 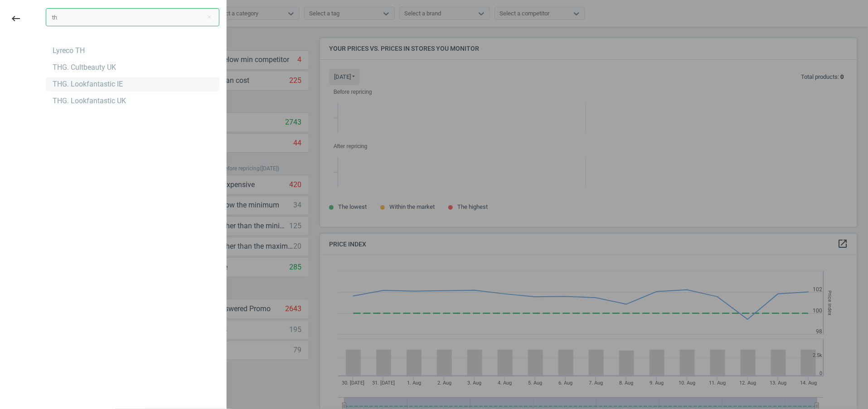 What do you see at coordinates (15, 18) in the screenshot?
I see `button: keyboard_backspace` at bounding box center [15, 18].